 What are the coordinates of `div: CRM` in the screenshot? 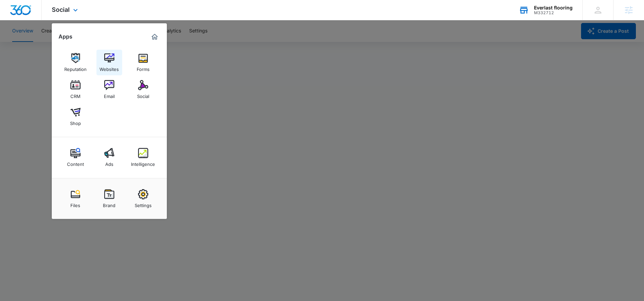 It's located at (75, 95).